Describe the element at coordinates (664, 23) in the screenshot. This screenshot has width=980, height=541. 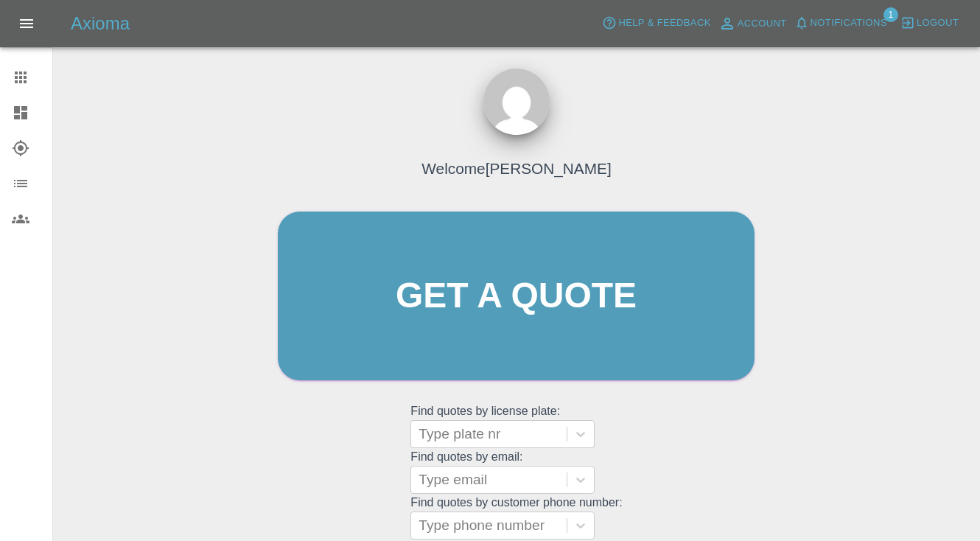
I see `span: Help & Feedback` at that location.